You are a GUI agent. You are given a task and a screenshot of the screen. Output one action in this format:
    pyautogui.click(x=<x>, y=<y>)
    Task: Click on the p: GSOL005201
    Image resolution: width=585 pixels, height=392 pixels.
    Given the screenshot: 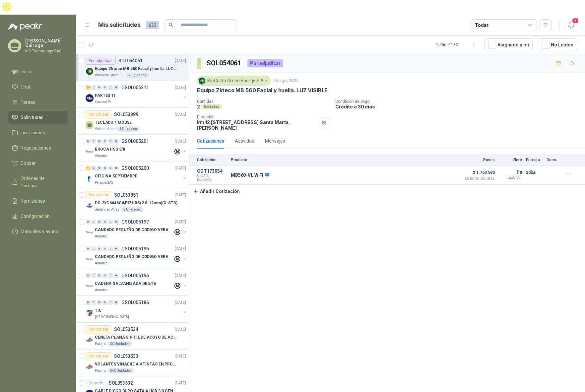 What is the action you would take?
    pyautogui.click(x=135, y=141)
    